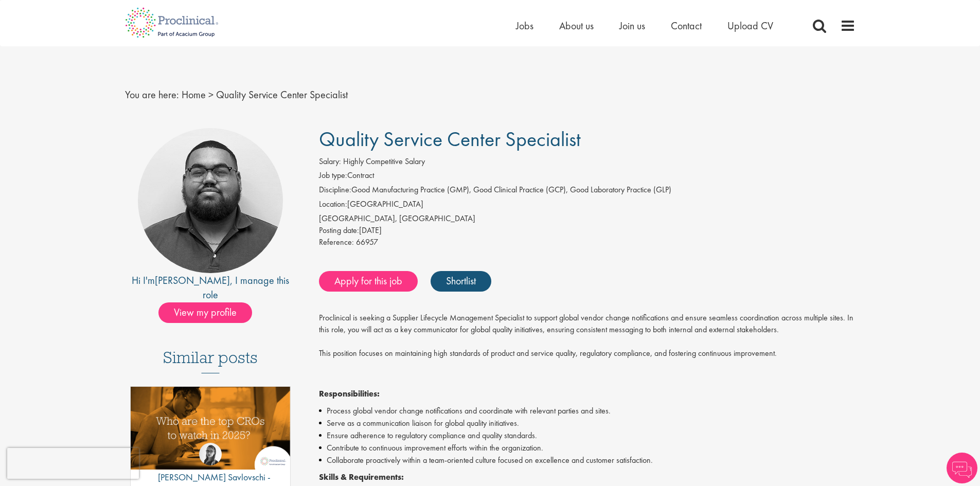 This screenshot has width=980, height=486. Describe the element at coordinates (962, 468) in the screenshot. I see `img: Chatbot` at that location.